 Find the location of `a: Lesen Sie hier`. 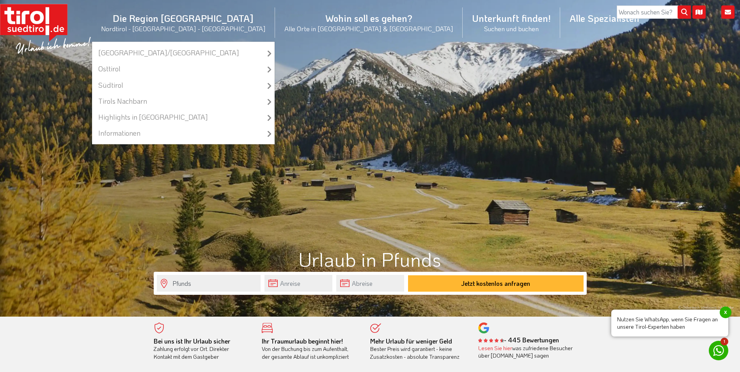

a: Lesen Sie hier is located at coordinates (495, 348).